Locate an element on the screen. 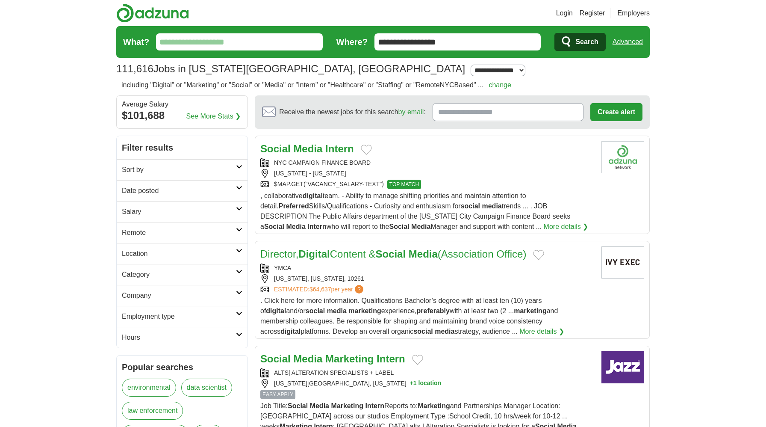 Image resolution: width=766 pixels, height=427 pixels. h2: Remote is located at coordinates (179, 233).